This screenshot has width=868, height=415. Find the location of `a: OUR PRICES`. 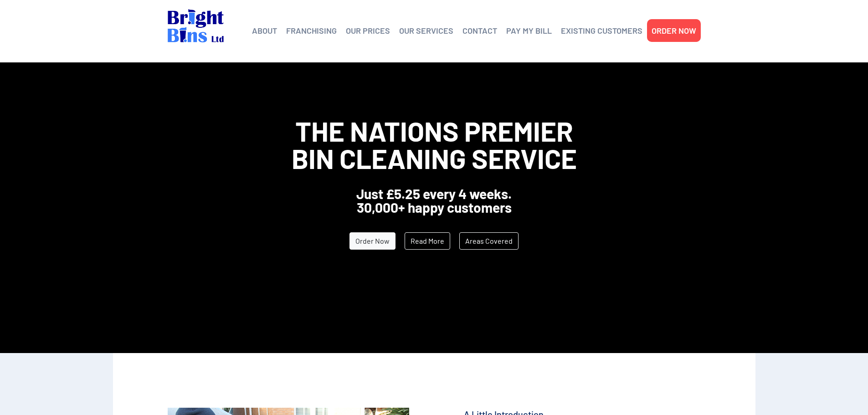

a: OUR PRICES is located at coordinates (368, 30).